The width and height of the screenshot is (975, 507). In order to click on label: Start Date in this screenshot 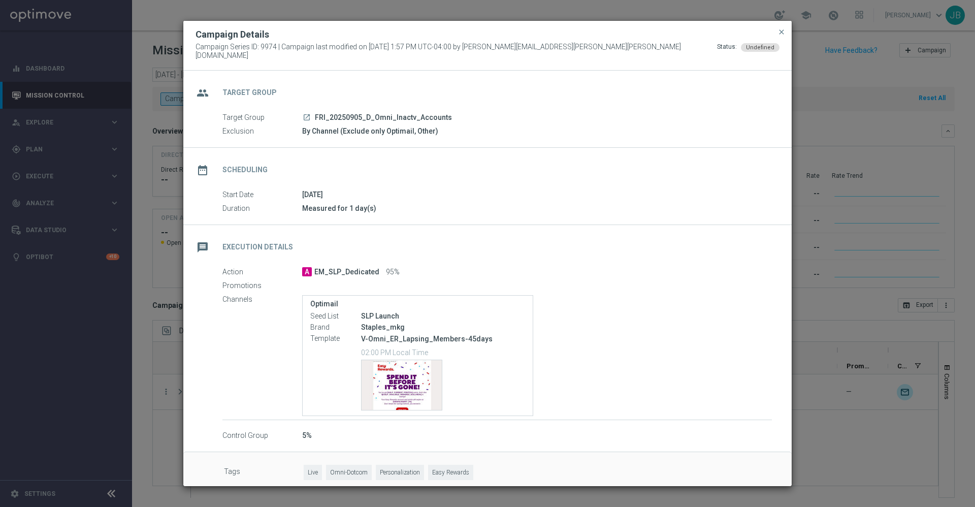, I will do `click(262, 195)`.